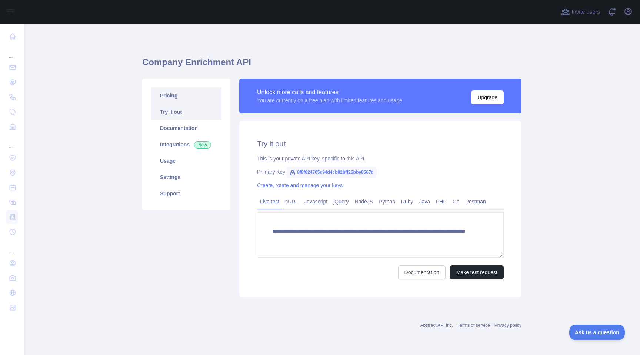 The width and height of the screenshot is (640, 355). Describe the element at coordinates (291, 201) in the screenshot. I see `a: cURL` at that location.